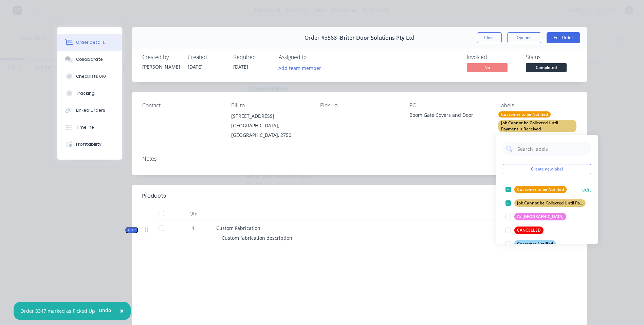 This screenshot has height=325, width=644. What do you see at coordinates (90, 110) in the screenshot?
I see `button: Linked Orders` at bounding box center [90, 110].